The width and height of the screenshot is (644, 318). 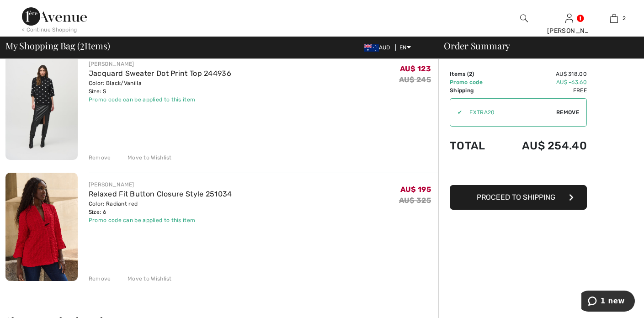 I want to click on s: AU$ 245, so click(x=415, y=79).